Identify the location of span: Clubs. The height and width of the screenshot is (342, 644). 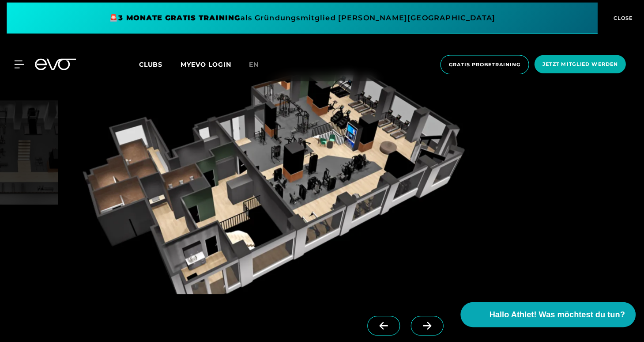
(148, 67).